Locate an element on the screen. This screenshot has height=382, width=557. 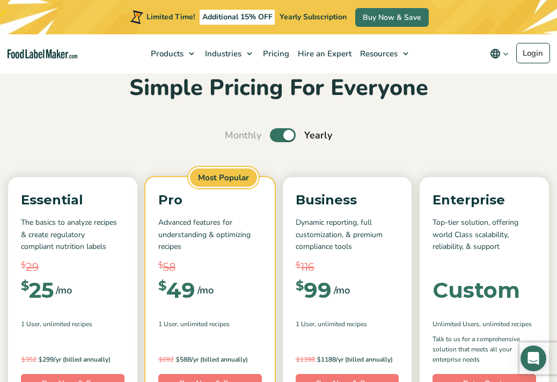
p: Top-tier solution, offering world Class scalability, reliability, & support is located at coordinates (484, 234).